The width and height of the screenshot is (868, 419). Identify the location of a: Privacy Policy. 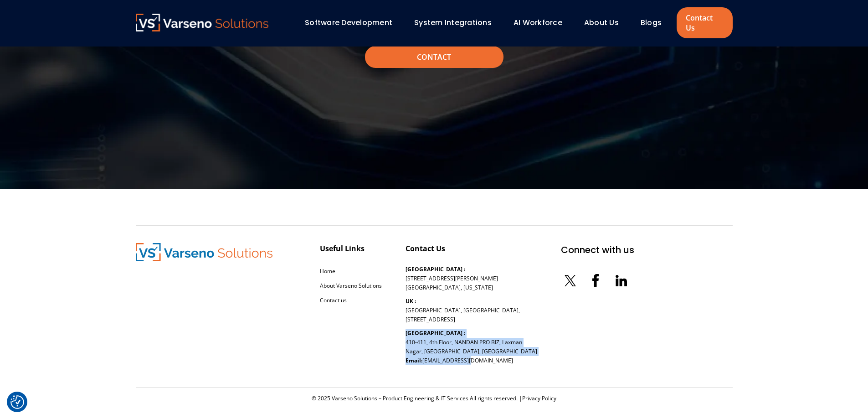
(539, 398).